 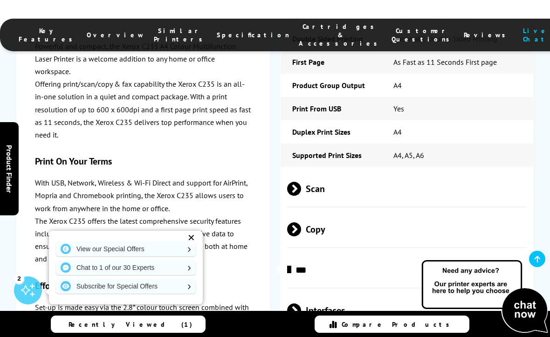 I want to click on td: Duplex Print Sizes, so click(x=331, y=132).